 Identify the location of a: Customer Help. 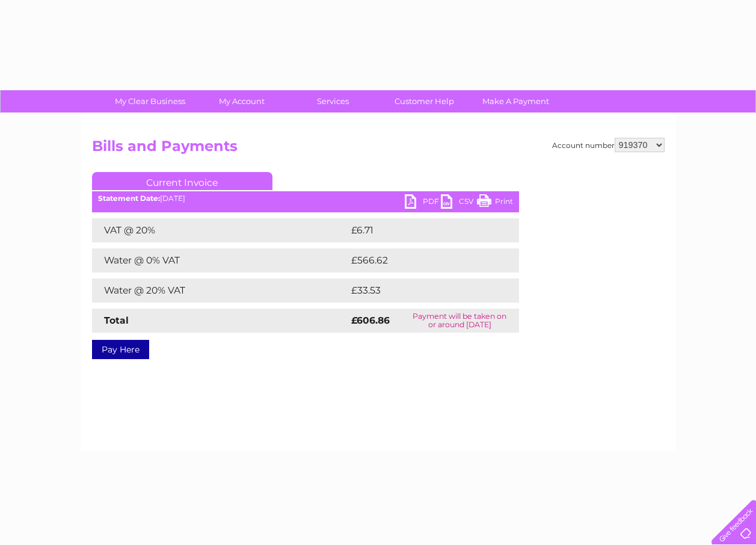
(424, 101).